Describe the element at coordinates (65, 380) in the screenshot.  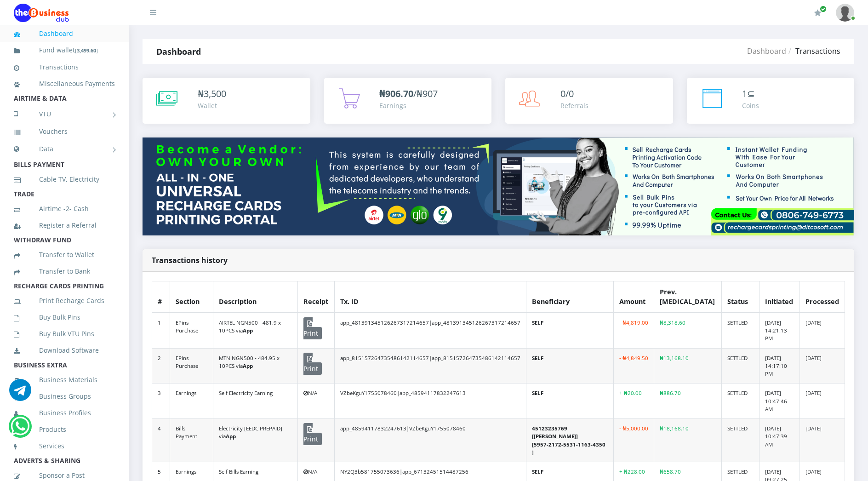
I see `a: Business Materials` at that location.